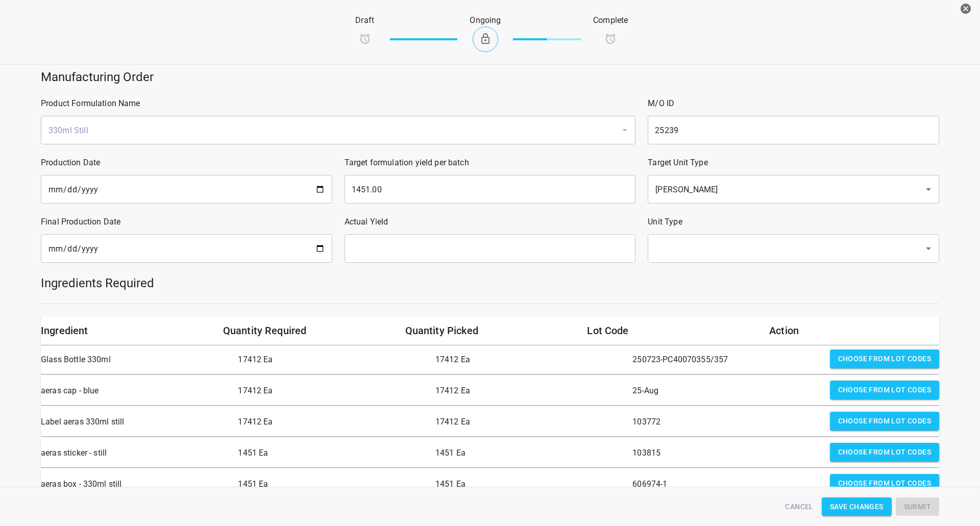 The height and width of the screenshot is (526, 980). Describe the element at coordinates (490, 283) in the screenshot. I see `h5: Ingredients Required` at that location.